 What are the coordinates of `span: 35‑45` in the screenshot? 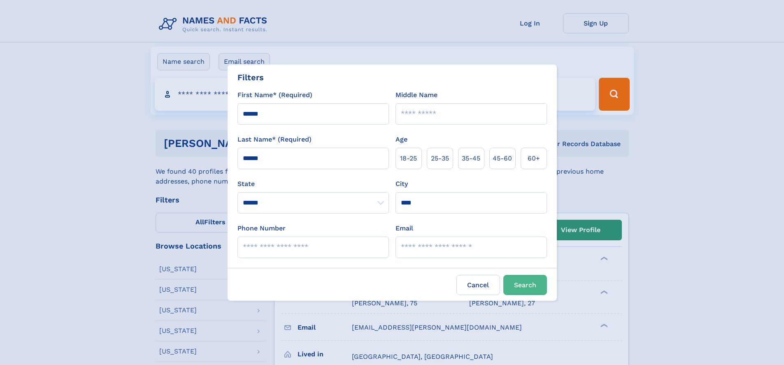 It's located at (471, 159).